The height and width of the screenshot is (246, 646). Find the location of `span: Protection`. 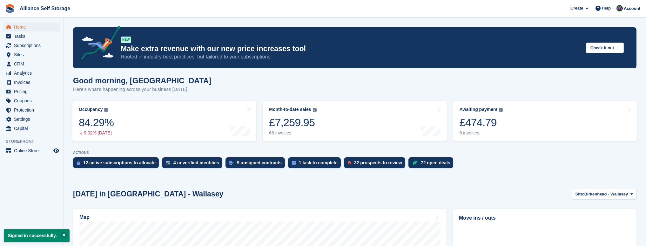

span: Protection is located at coordinates (33, 110).